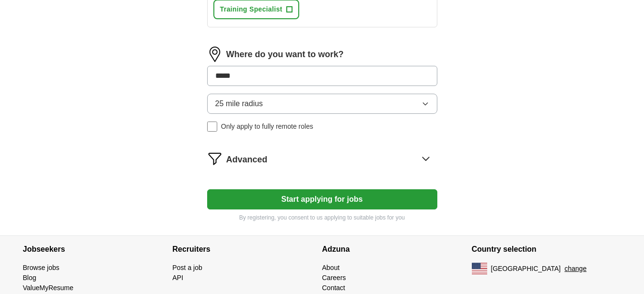 The height and width of the screenshot is (294, 644). Describe the element at coordinates (334, 278) in the screenshot. I see `a: Careers` at that location.